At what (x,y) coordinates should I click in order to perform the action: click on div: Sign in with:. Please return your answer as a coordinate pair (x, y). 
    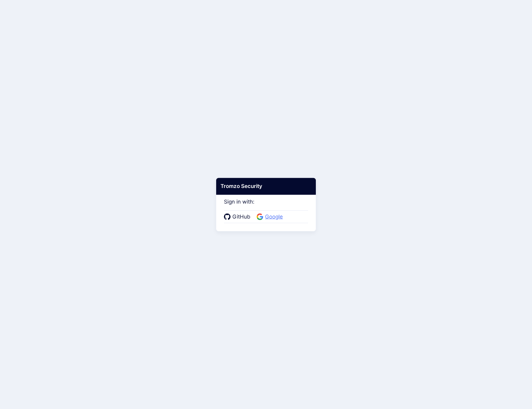
    Looking at the image, I should click on (266, 206).